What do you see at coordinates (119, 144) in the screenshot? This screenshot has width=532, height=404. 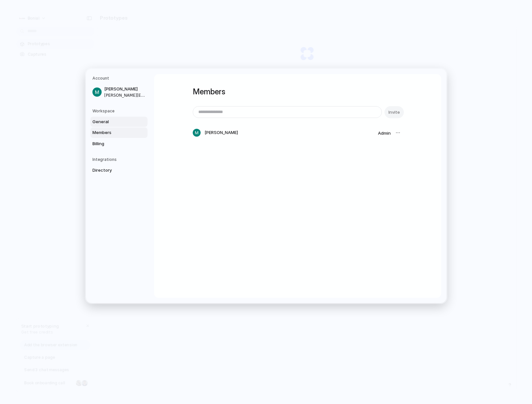 I see `a: Billing` at bounding box center [119, 144].